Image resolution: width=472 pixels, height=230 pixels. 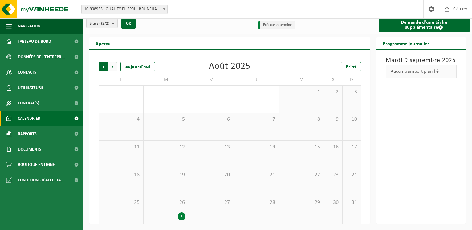 I want to click on span: Tableau de bord, so click(x=35, y=42).